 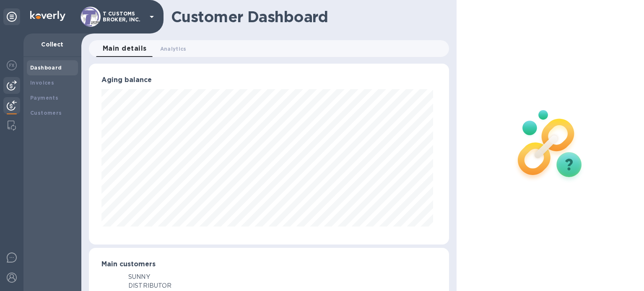 I want to click on b: Payments, so click(x=44, y=98).